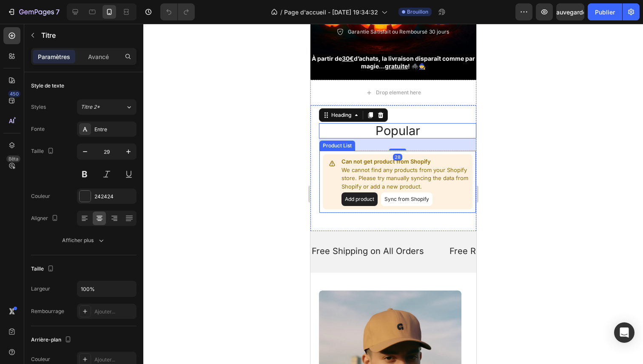 The height and width of the screenshot is (364, 643). What do you see at coordinates (14, 94) in the screenshot?
I see `font: 450` at bounding box center [14, 94].